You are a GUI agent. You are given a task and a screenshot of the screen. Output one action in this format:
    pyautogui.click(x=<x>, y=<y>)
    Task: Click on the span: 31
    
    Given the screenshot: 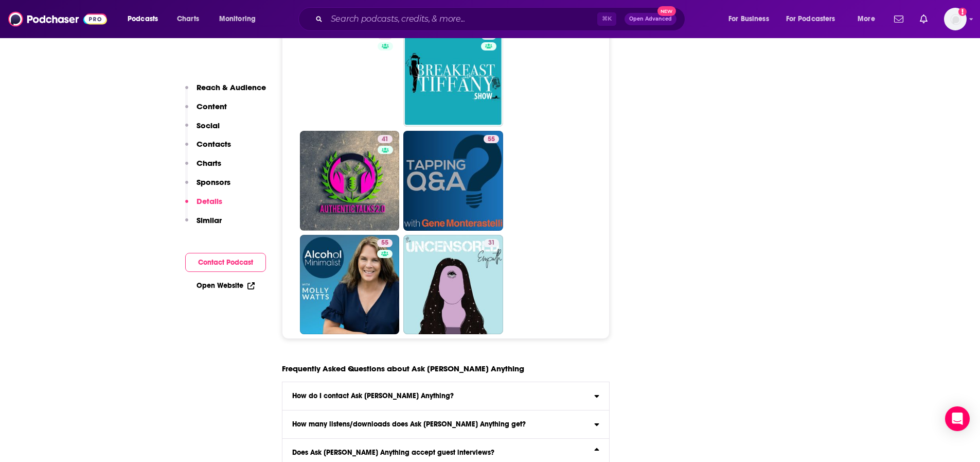 What is the action you would take?
    pyautogui.click(x=491, y=243)
    